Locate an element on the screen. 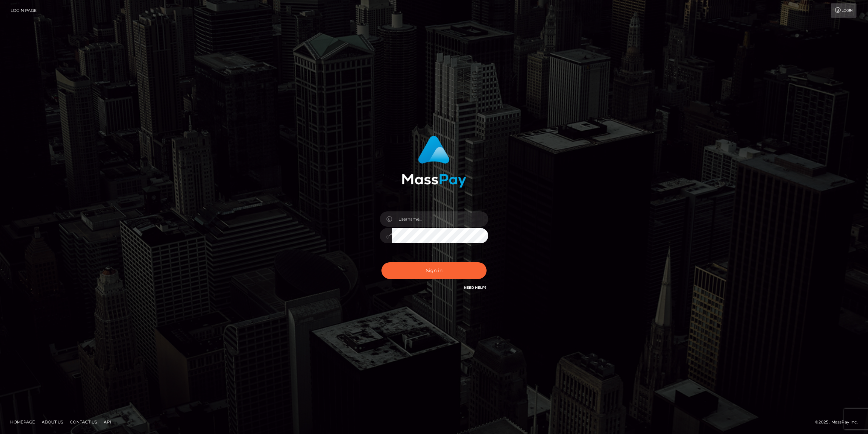 This screenshot has width=868, height=434. button: Sign in is located at coordinates (434, 271).